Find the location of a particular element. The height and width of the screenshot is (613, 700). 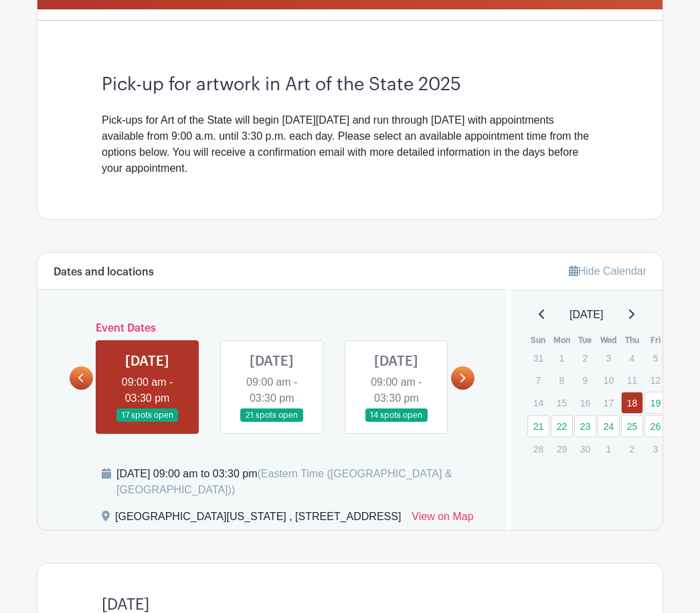

a: 22 is located at coordinates (561, 426).